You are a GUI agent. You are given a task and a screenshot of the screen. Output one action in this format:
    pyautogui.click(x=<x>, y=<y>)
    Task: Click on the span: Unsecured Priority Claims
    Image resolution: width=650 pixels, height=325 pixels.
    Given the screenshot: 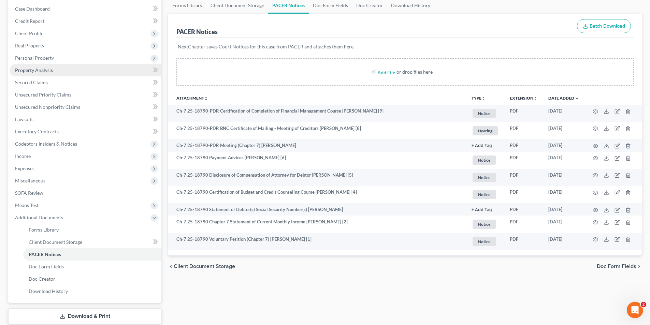 What is the action you would take?
    pyautogui.click(x=43, y=94)
    